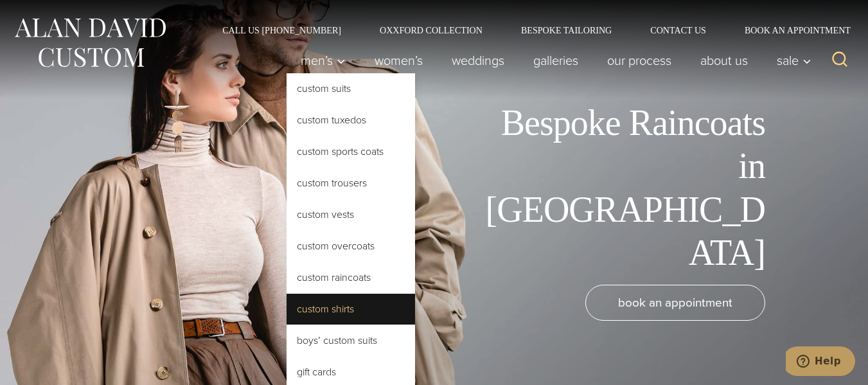  I want to click on a: Oxxford Collection, so click(431, 30).